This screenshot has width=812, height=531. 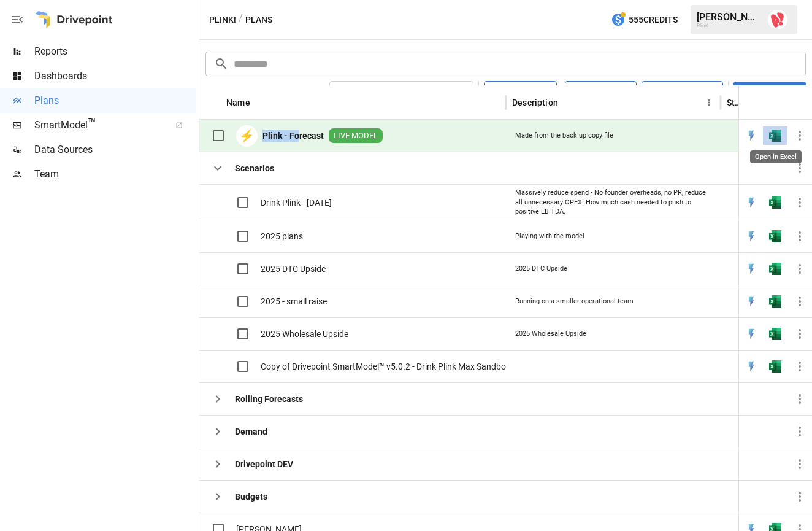 What do you see at coordinates (269, 399) in the screenshot?
I see `b: Rolling Forecasts` at bounding box center [269, 399].